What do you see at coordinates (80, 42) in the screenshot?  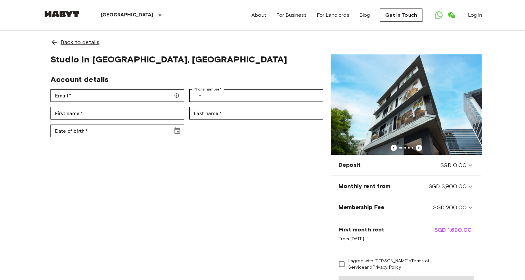 I see `span: Back to details` at bounding box center [80, 42].